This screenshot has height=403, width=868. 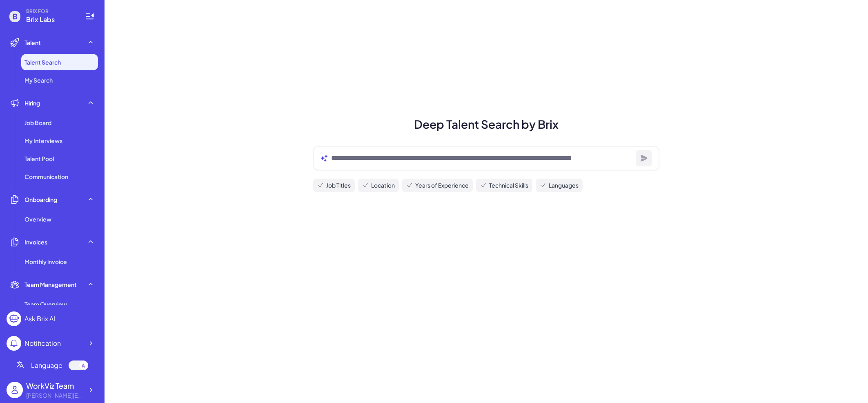 What do you see at coordinates (14, 390) in the screenshot?
I see `img: user_logo.png` at bounding box center [14, 390].